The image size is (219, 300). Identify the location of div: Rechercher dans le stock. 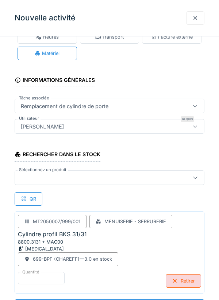
(57, 155).